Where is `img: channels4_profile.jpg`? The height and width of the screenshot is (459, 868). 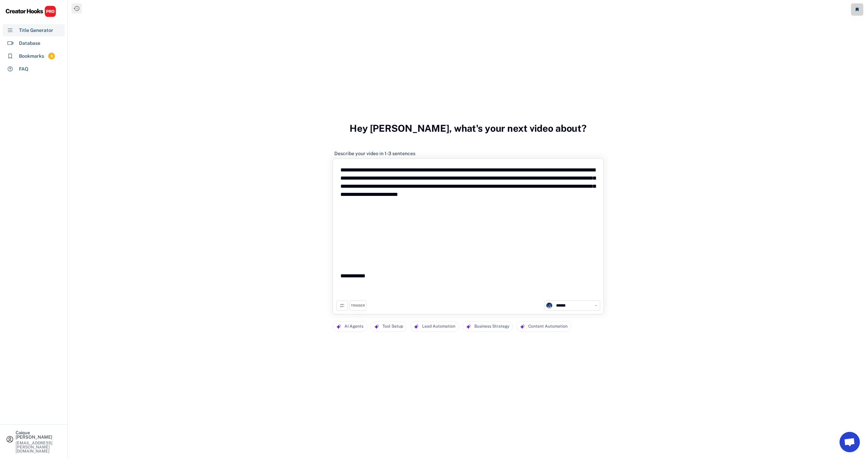 img: channels4_profile.jpg is located at coordinates (549, 305).